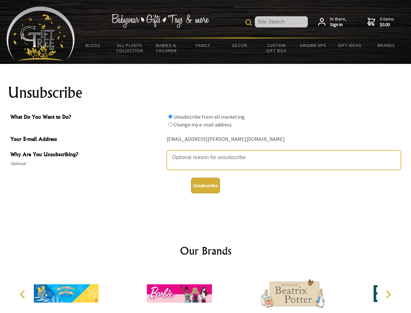 The image size is (411, 313). I want to click on a: Hi there,Sign in, so click(332, 22).